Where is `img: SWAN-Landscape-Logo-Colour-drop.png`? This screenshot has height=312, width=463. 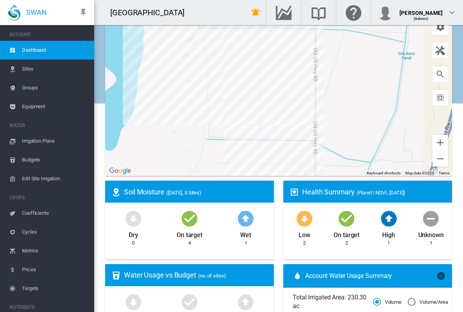 img: SWAN-Landscape-Logo-Colour-drop.png is located at coordinates (14, 13).